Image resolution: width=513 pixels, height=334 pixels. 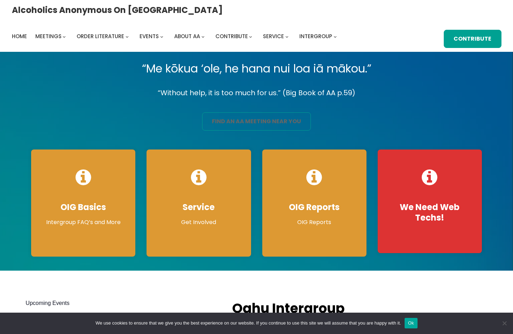 I want to click on h4: We Need Web Techs!, so click(x=430, y=212).